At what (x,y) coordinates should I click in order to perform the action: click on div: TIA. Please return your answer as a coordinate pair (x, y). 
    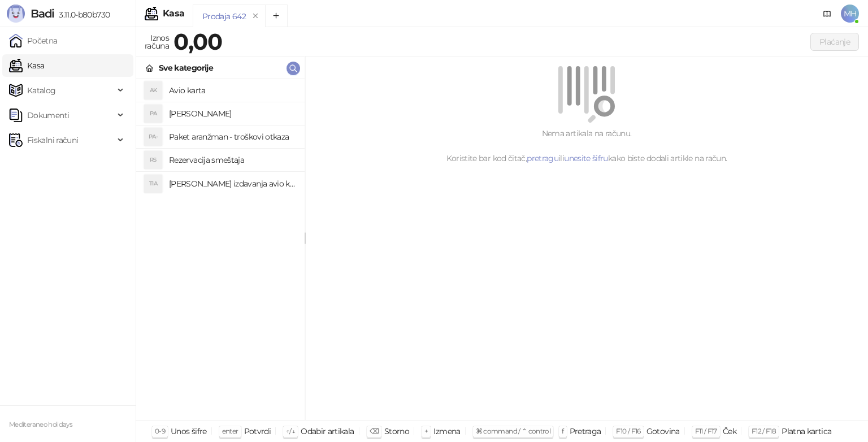
    Looking at the image, I should click on (153, 184).